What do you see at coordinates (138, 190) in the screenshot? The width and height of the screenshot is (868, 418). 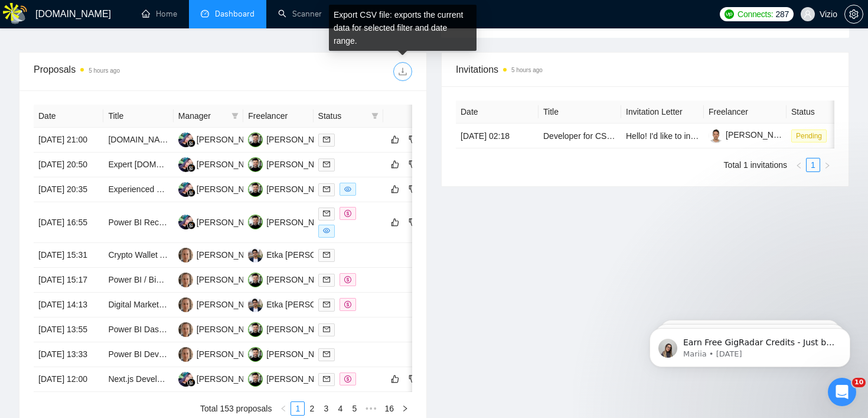 I see `td: Experienced UX Designer Needed for SaaS AI Application` at bounding box center [138, 190].